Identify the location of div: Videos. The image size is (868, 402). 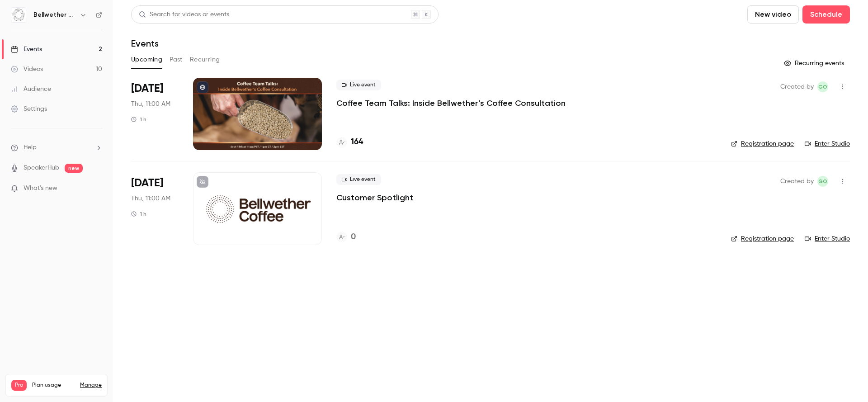
(27, 69).